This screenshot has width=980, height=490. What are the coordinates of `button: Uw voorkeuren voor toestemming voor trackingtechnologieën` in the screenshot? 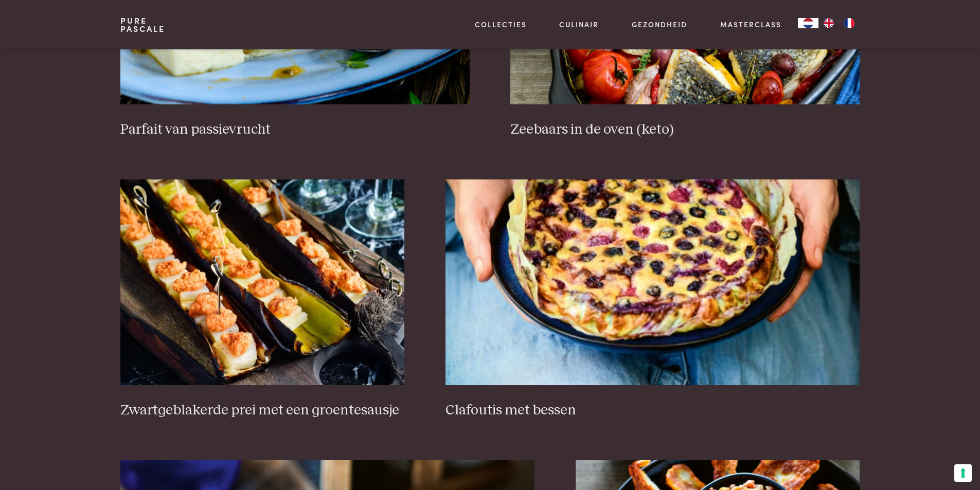 It's located at (963, 473).